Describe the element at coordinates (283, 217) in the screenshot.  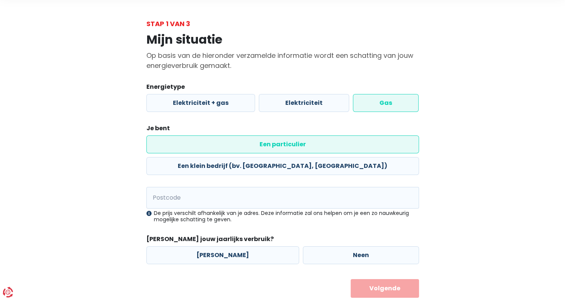
I see `div: De prijs verschilt afhankelijk van je adres. Deze informatie zal ons helpen om je een zo nauwkeur...` at that location.